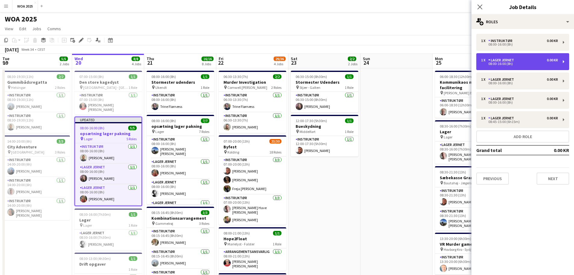 The width and height of the screenshot is (574, 275). Describe the element at coordinates (54, 29) in the screenshot. I see `span: Comms` at that location.